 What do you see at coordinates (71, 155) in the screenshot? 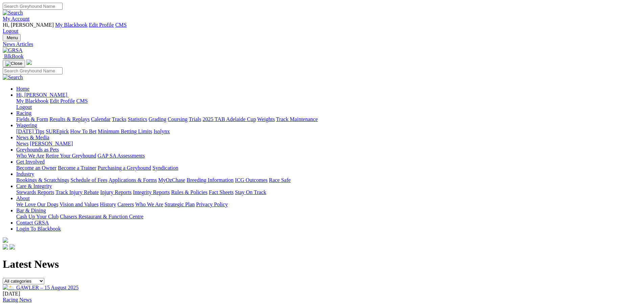
I see `a: Retire Your Greyhound` at bounding box center [71, 155].